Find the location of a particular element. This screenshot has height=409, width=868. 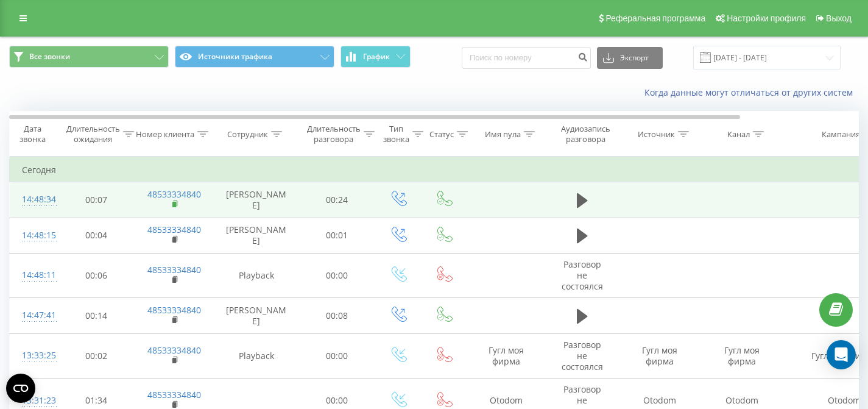

div: Сотрудник is located at coordinates (247, 134).